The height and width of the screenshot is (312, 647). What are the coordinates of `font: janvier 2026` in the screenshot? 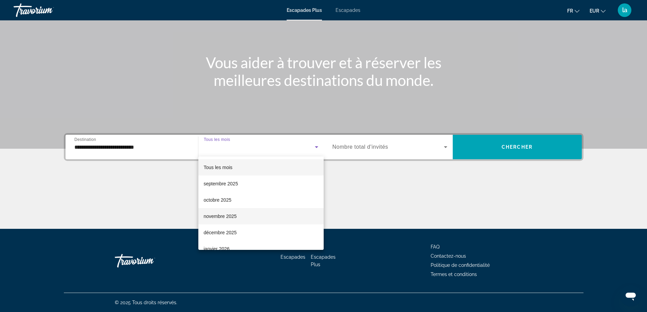 It's located at (217, 249).